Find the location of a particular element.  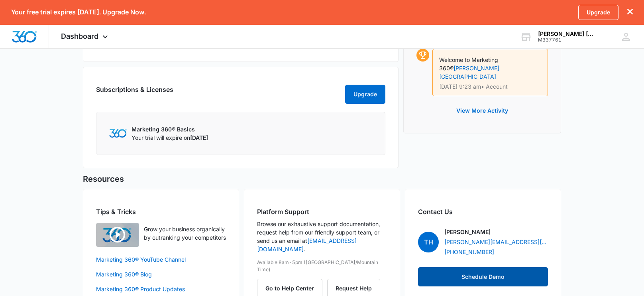

div: account name is located at coordinates (567, 34).